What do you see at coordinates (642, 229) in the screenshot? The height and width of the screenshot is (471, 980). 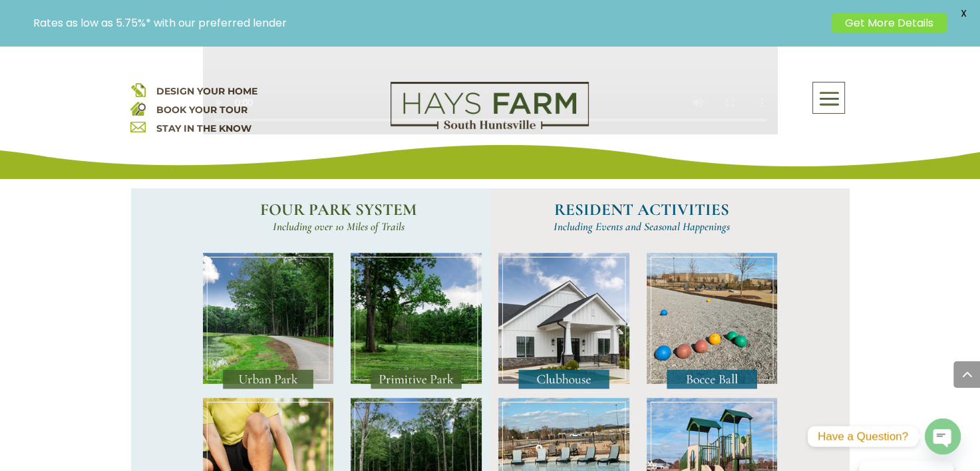 I see `h4: Including Events and Seasonal Happenings` at bounding box center [642, 229].